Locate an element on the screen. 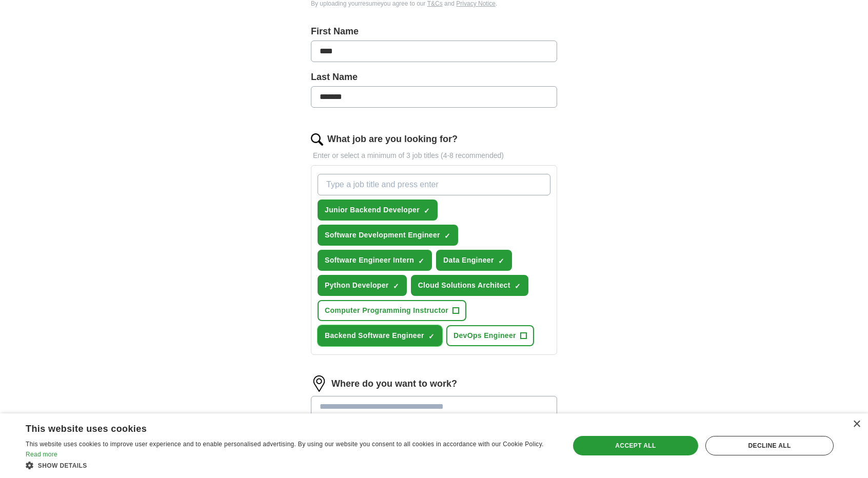  p: Enter or select a minimum of 3 job titles (4-8 recommended) is located at coordinates (434, 155).